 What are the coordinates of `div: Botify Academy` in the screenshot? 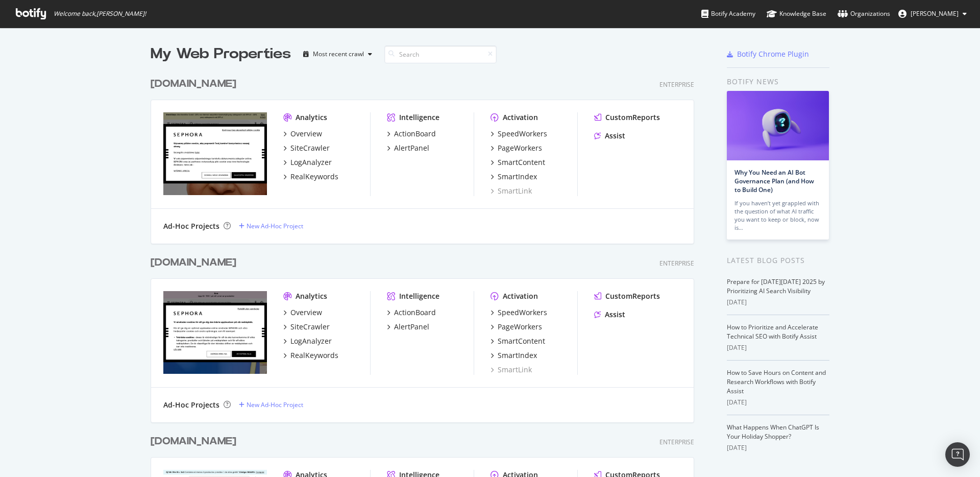 It's located at (728, 14).